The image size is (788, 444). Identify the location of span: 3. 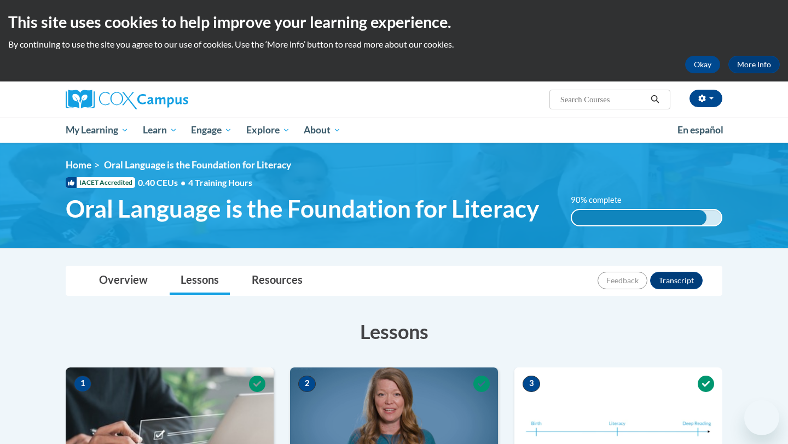
(531, 384).